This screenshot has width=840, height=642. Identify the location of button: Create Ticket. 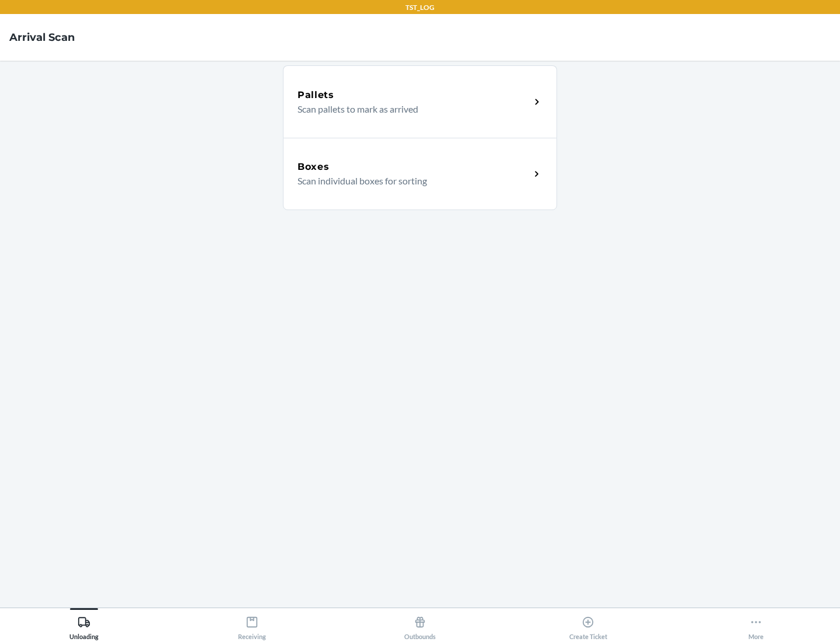
(588, 624).